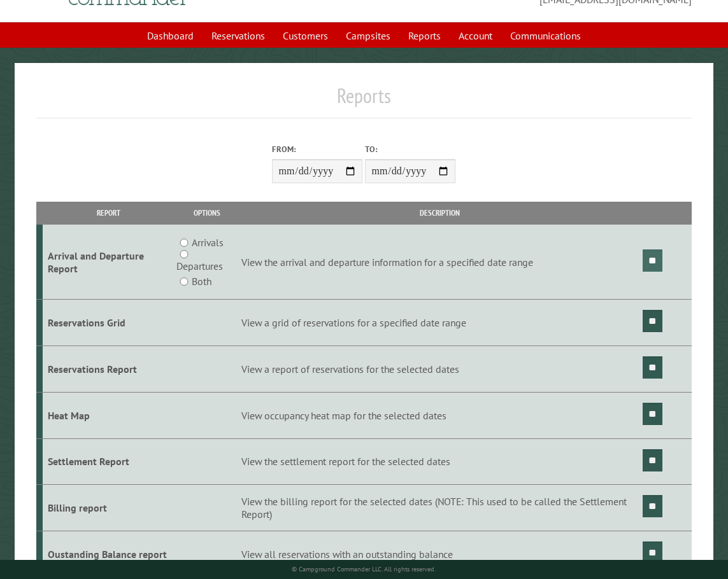  I want to click on a: Customers, so click(305, 35).